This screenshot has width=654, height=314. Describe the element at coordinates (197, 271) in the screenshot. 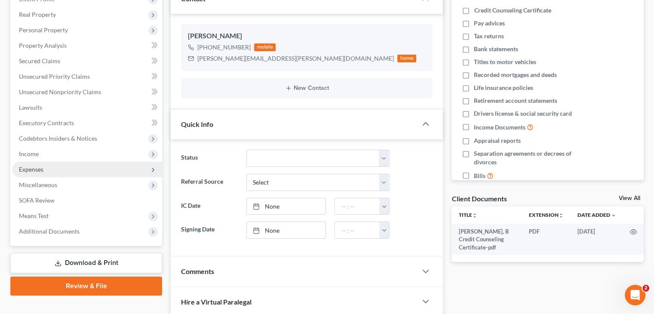

I see `span: Comments` at that location.